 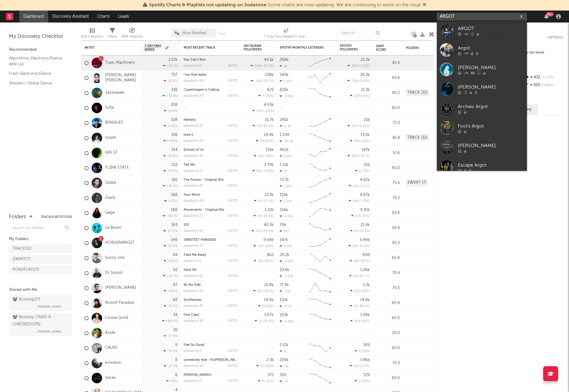 I want to click on span: Dismiss, so click(x=424, y=5).